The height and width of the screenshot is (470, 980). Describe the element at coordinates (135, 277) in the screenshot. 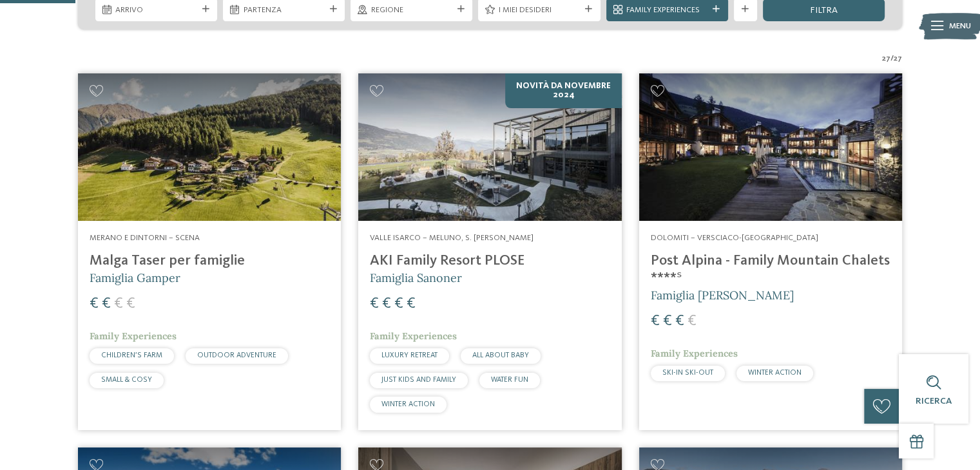

I see `span: Famiglia Gamper` at that location.